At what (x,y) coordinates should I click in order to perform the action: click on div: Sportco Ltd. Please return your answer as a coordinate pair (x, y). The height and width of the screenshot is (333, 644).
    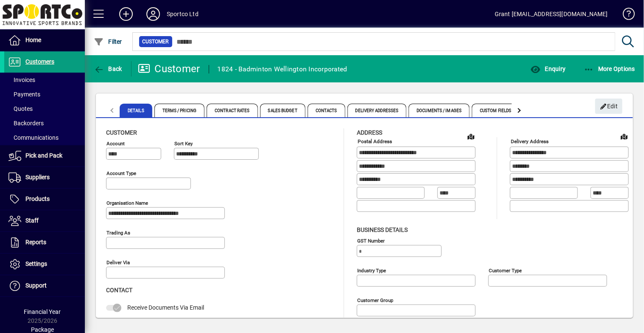
    Looking at the image, I should click on (182, 14).